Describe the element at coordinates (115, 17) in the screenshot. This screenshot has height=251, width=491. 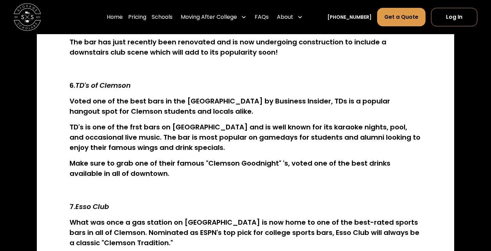
I see `a: Home` at that location.